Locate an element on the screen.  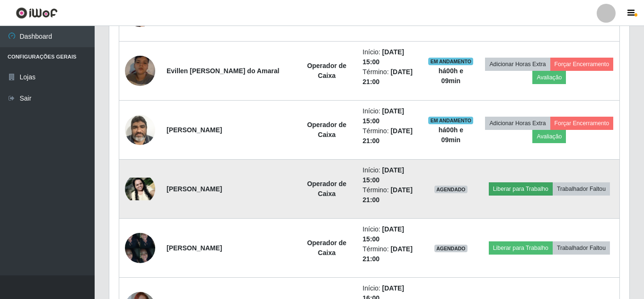
img: 1625107347864.jpeg is located at coordinates (140, 129).